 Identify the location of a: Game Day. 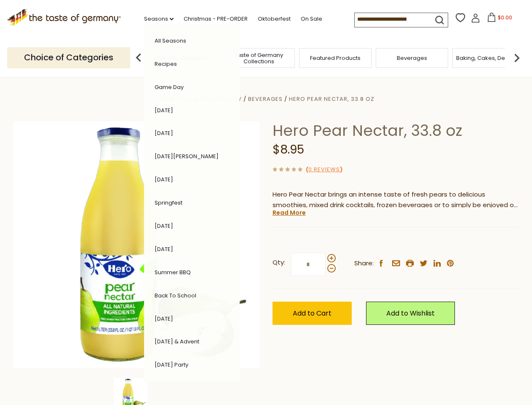
(169, 87).